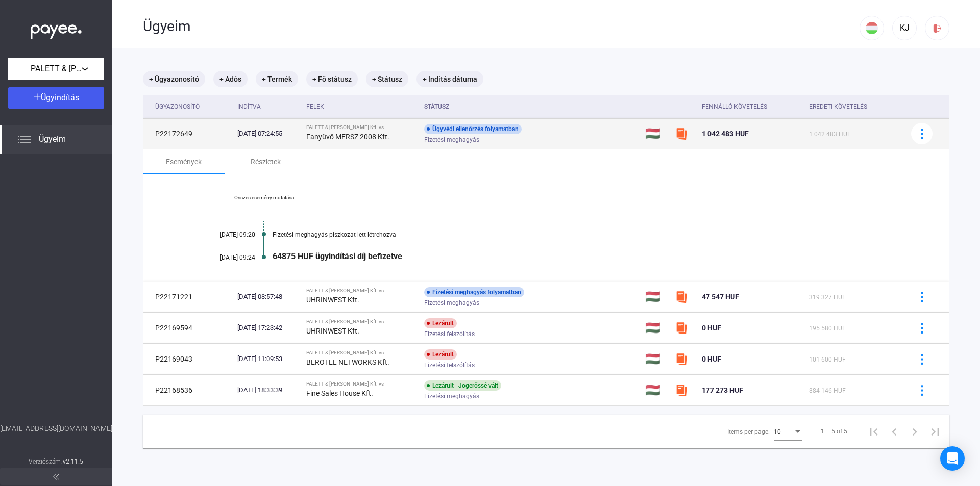  Describe the element at coordinates (463, 385) in the screenshot. I see `div: Lezárult | Jogerőssé vált` at that location.